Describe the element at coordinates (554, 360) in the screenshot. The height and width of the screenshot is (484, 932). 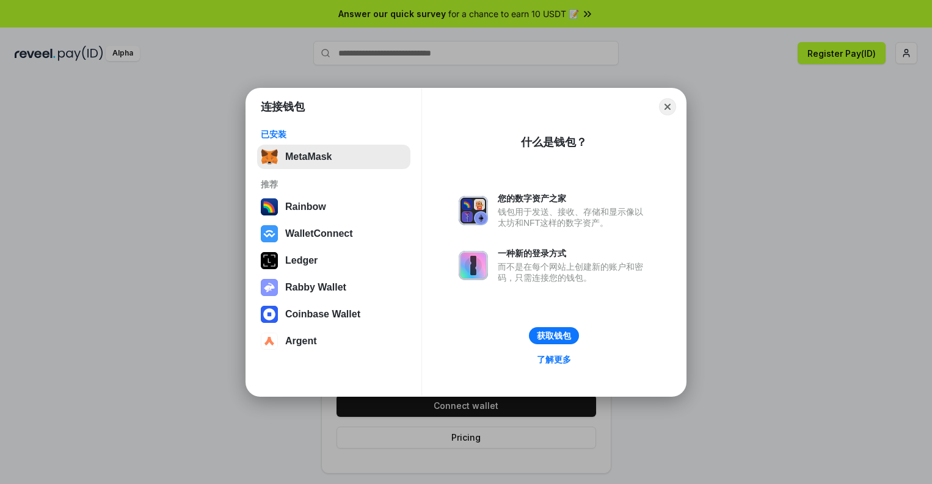
I see `div: 了解更多` at that location.